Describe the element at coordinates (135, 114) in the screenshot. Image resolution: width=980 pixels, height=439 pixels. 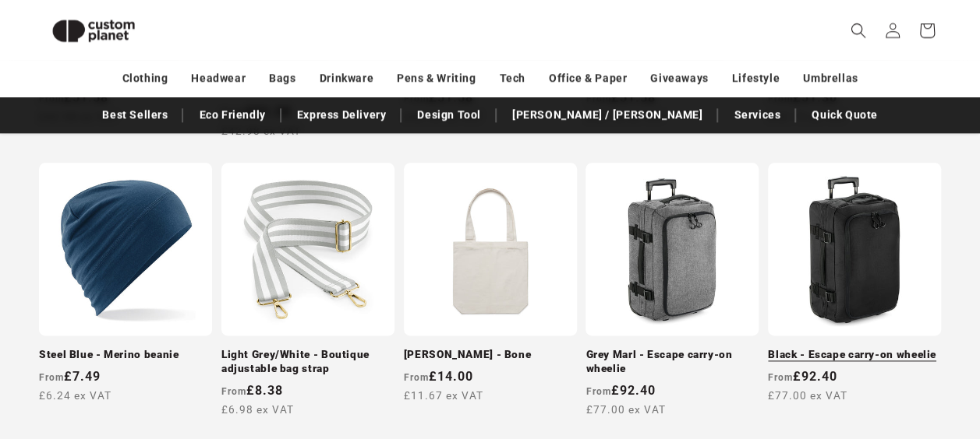
I see `a: Best Sellers` at that location.